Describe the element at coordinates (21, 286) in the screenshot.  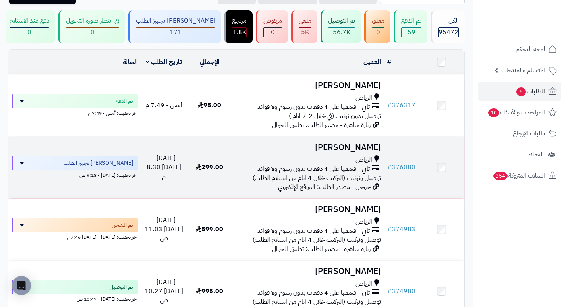
I see `div: Open Intercom Messenger` at that location.